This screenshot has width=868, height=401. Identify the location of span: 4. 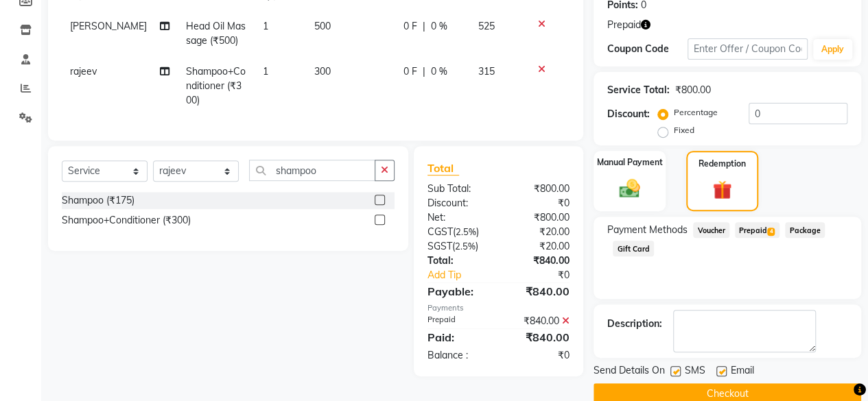
(771, 232).